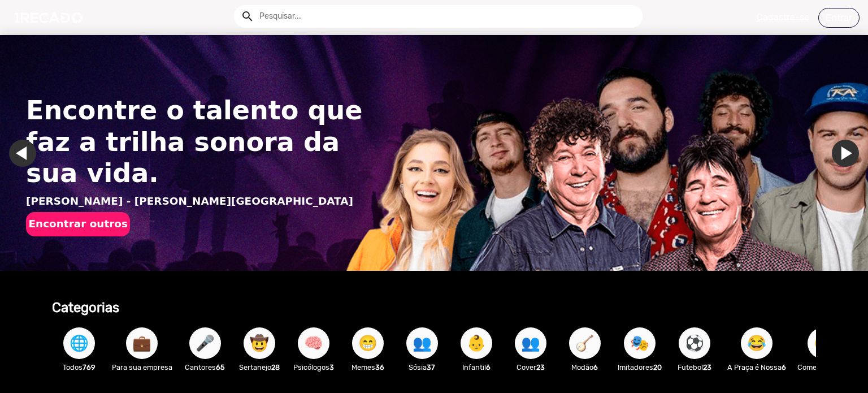  Describe the element at coordinates (142, 367) in the screenshot. I see `p: Para sua empresa` at that location.